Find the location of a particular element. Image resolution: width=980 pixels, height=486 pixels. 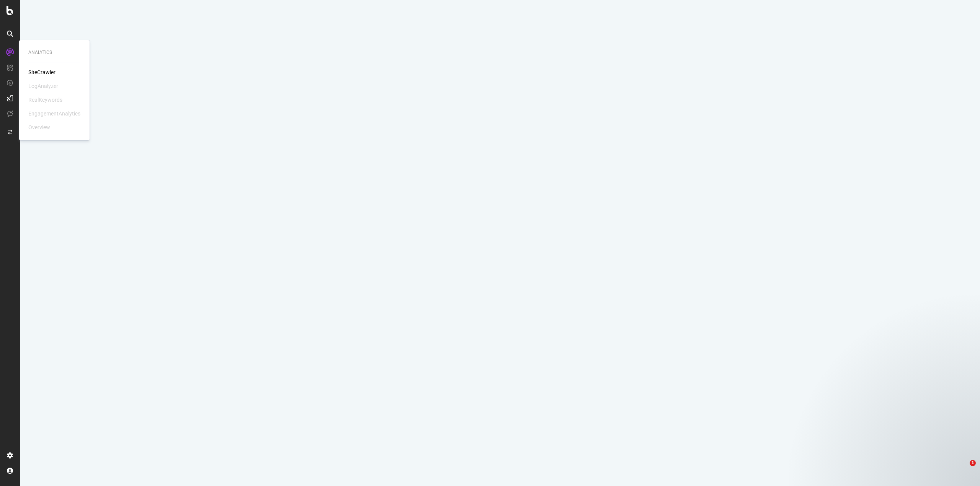

div: LogAnalyzer is located at coordinates (43, 86).